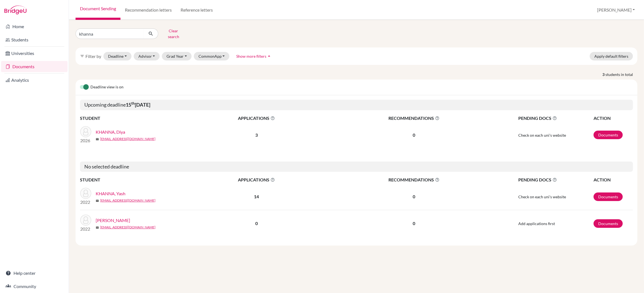  I want to click on b: 0, so click(257, 223).